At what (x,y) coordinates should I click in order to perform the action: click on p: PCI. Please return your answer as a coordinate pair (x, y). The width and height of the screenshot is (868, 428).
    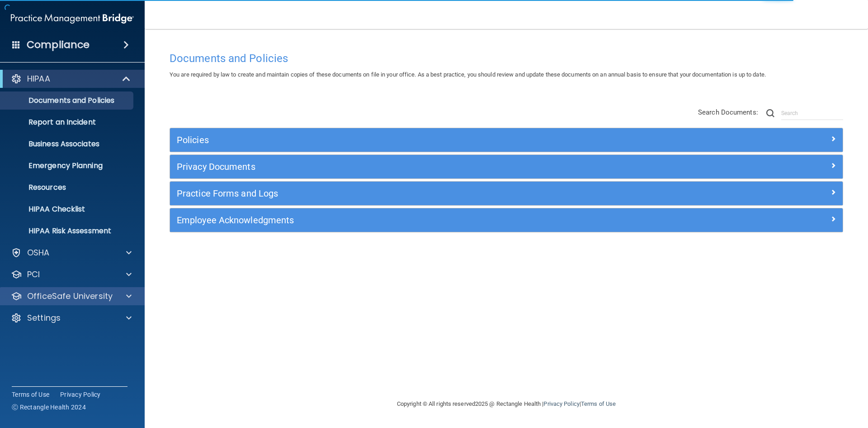
    Looking at the image, I should click on (34, 275).